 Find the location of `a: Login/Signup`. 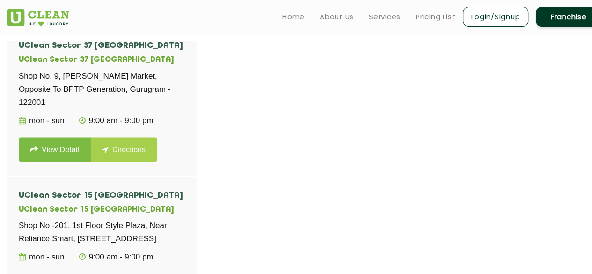

a: Login/Signup is located at coordinates (496, 17).